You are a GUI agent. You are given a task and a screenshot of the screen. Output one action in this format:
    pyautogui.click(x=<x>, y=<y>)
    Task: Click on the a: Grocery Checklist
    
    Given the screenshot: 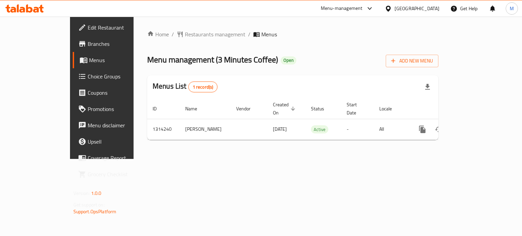 What is the action you would take?
    pyautogui.click(x=115, y=174)
    